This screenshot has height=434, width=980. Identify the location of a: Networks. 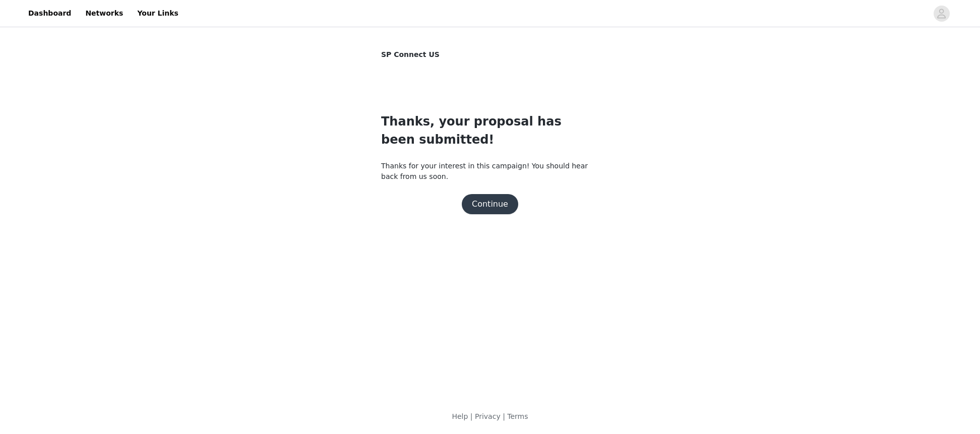
(104, 13).